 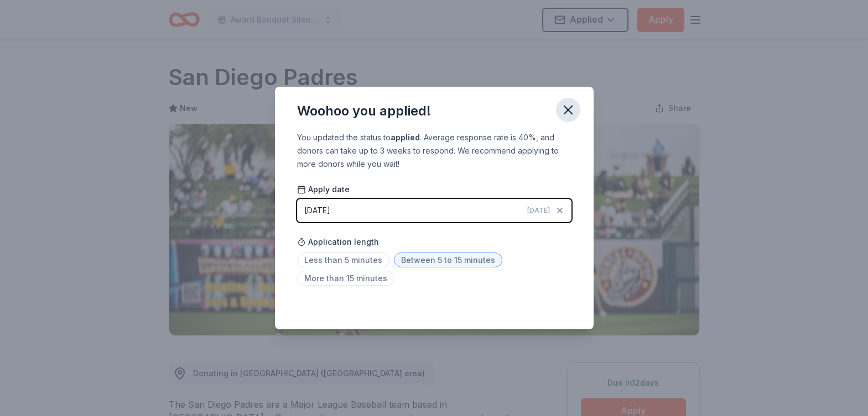 I want to click on span: Less than 5 minutes, so click(x=343, y=260).